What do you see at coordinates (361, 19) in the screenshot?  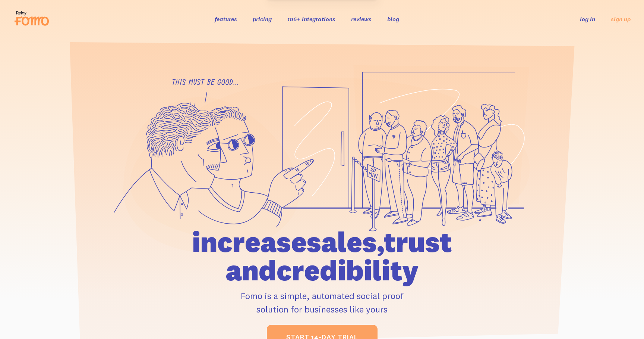 I see `a: reviews` at bounding box center [361, 19].